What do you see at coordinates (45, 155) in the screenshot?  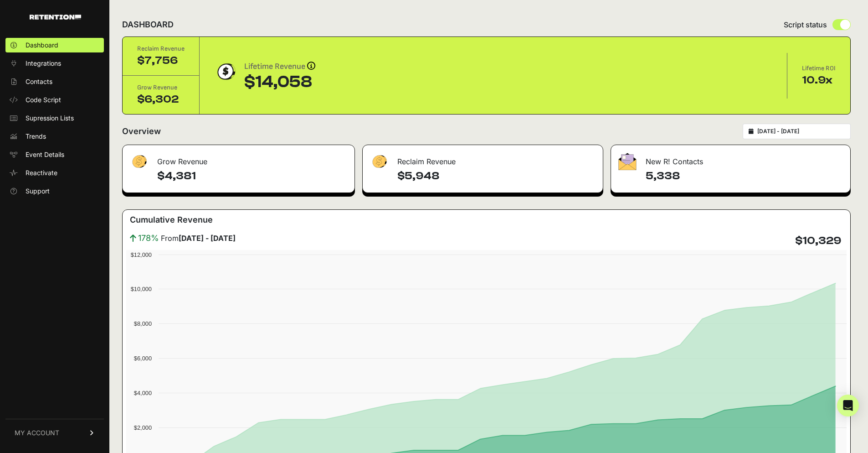 I see `span: Event Details` at bounding box center [45, 155].